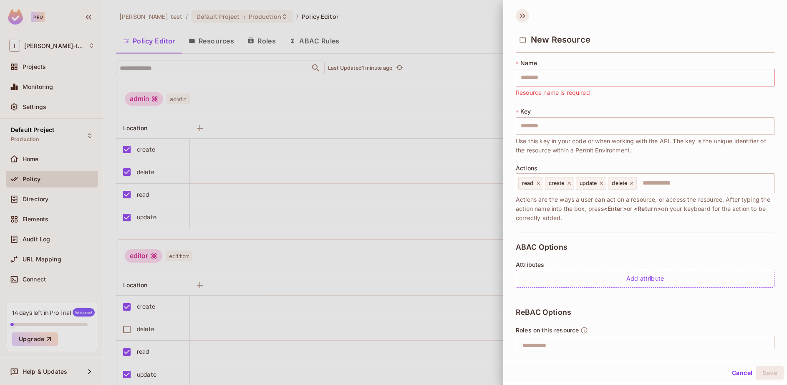  What do you see at coordinates (645, 209) in the screenshot?
I see `span: Actions are the ways a user can act on a resource, or access the resource. After typing the actio...` at bounding box center [645, 209].